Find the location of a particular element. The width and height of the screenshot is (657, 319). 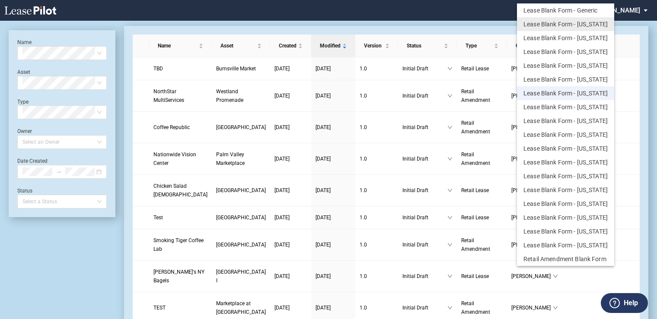

button: Lease Blank Form - New York is located at coordinates (565, 66).